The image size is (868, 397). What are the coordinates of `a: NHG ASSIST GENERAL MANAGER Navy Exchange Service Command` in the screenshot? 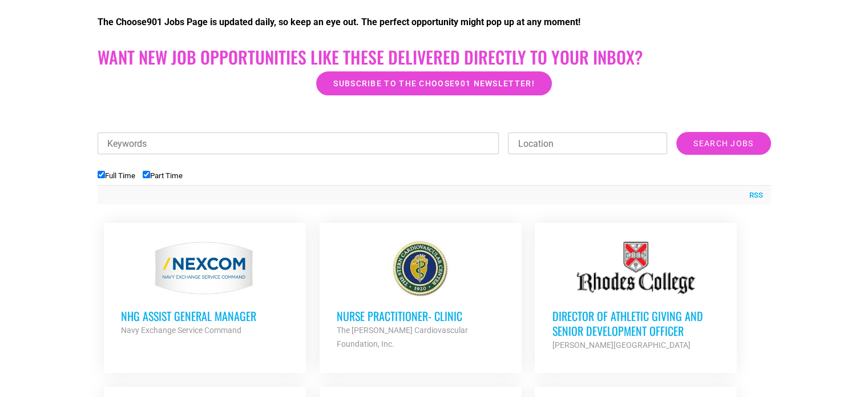 It's located at (205, 288).